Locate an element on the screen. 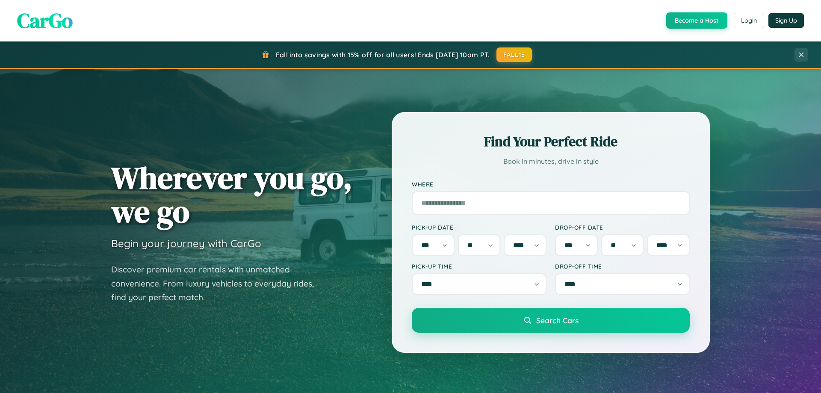 The height and width of the screenshot is (393, 821). p: Discover premium car rentals with unmatched convenience. From luxury vehicles to everyday rides, ... is located at coordinates (218, 284).